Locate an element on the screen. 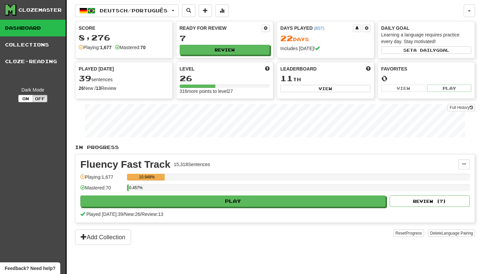  span: 11 is located at coordinates (287, 78).